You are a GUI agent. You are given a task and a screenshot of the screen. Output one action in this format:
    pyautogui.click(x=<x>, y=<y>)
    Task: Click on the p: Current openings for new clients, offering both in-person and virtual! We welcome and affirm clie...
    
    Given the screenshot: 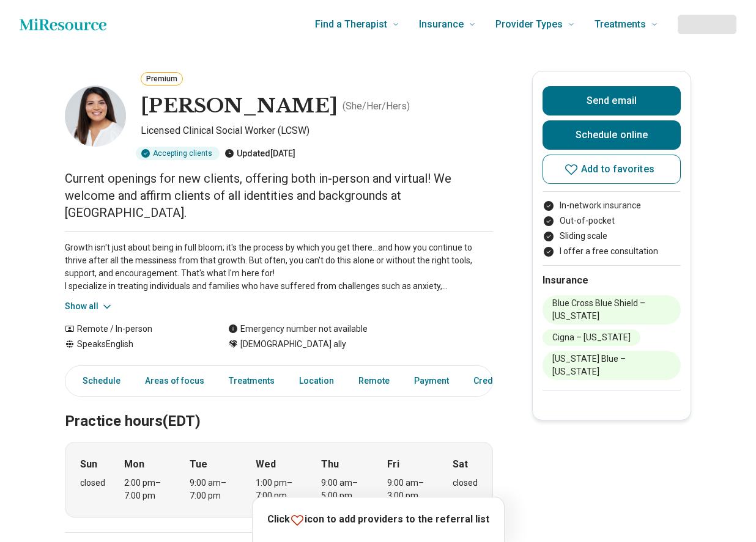 What is the action you would take?
    pyautogui.click(x=279, y=195)
    